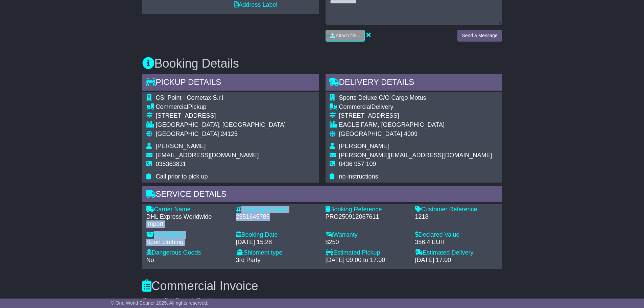 The width and height of the screenshot is (644, 308). Describe the element at coordinates (187, 221) in the screenshot. I see `div: DHL Express Worldwide Import` at that location.